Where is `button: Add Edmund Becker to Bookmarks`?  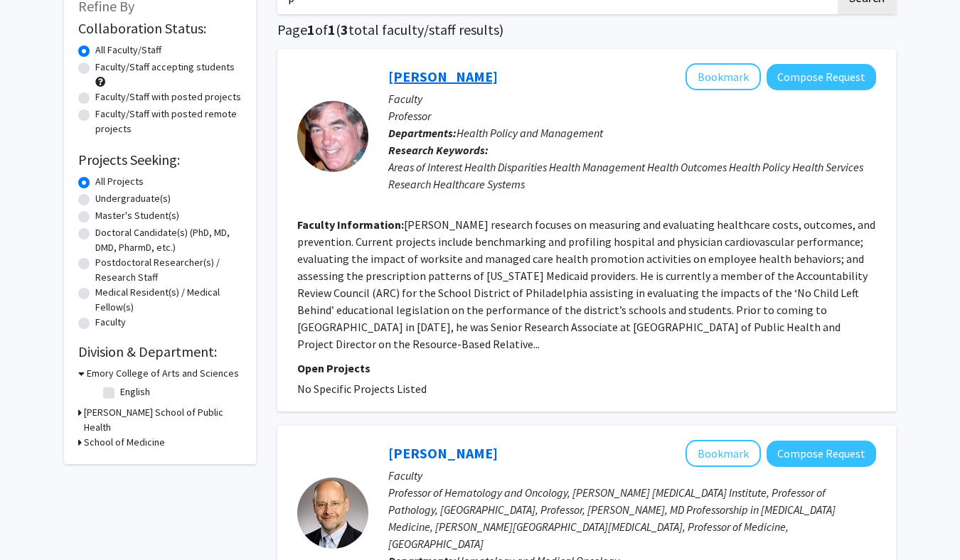 button: Add Edmund Becker to Bookmarks is located at coordinates (723, 77).